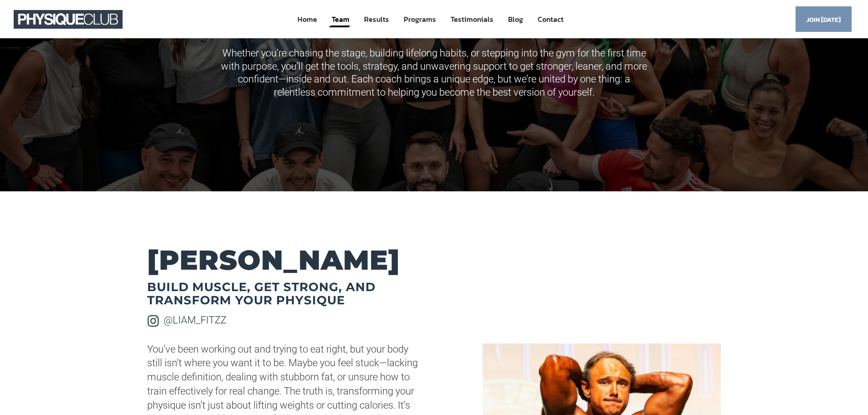 The width and height of the screenshot is (868, 415). I want to click on a: Blog, so click(515, 19).